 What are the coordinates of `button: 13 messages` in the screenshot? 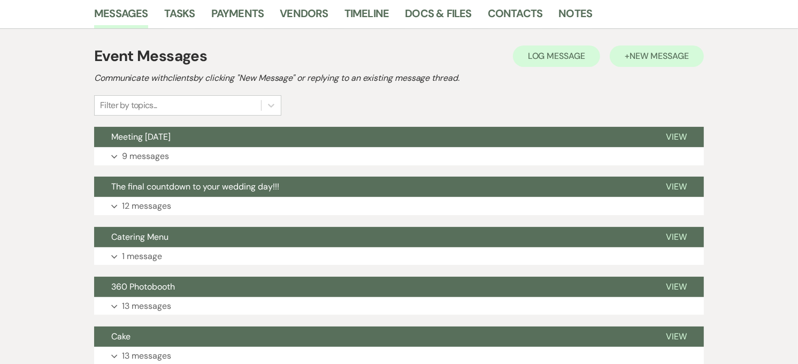 It's located at (399, 306).